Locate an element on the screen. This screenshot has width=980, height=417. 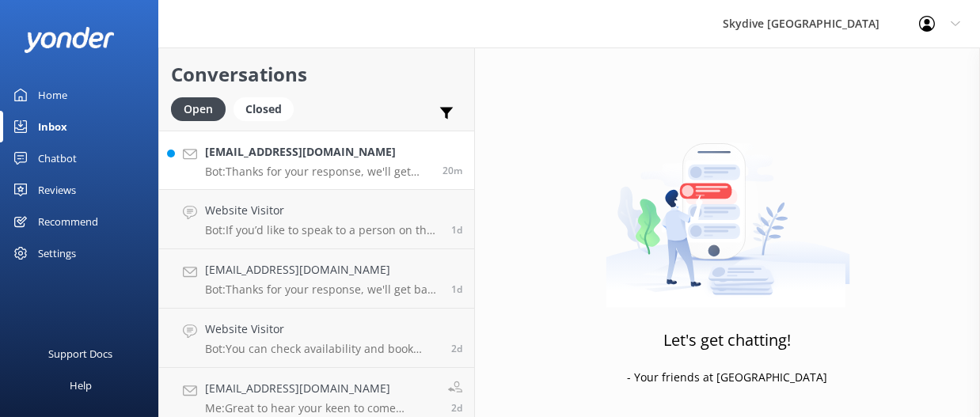
a: Website VisitorBot:You can check availability and book your skydiving experience on our website b... is located at coordinates (317, 337).